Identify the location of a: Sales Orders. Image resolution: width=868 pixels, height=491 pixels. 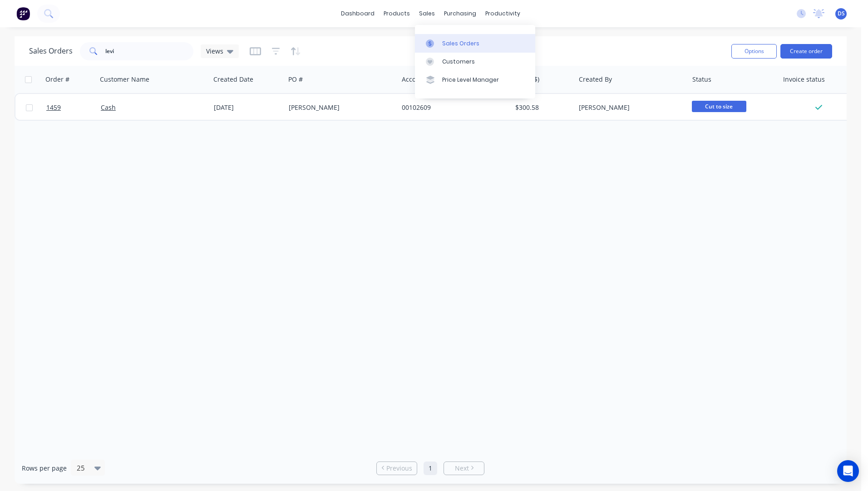
(475, 43).